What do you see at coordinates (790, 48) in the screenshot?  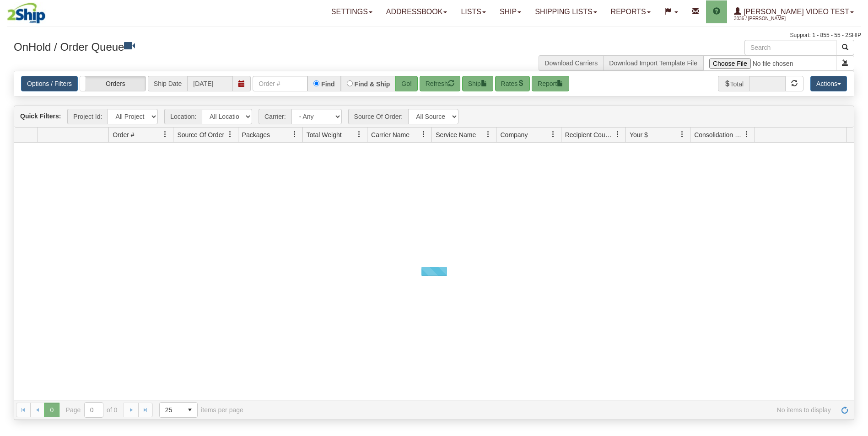 I see `input: Search` at bounding box center [790, 48].